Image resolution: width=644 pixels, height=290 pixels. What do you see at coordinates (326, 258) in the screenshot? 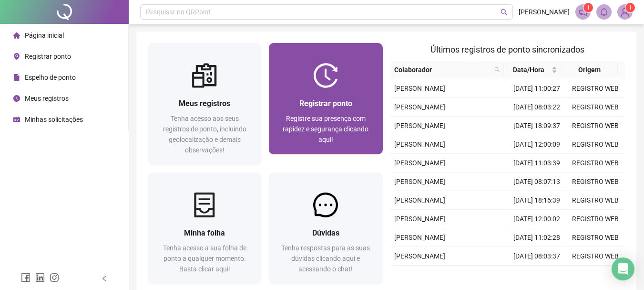
I see `span: Tenha respostas para as suas dúvidas clicando aqui e acessando o chat!` at bounding box center [326, 258].